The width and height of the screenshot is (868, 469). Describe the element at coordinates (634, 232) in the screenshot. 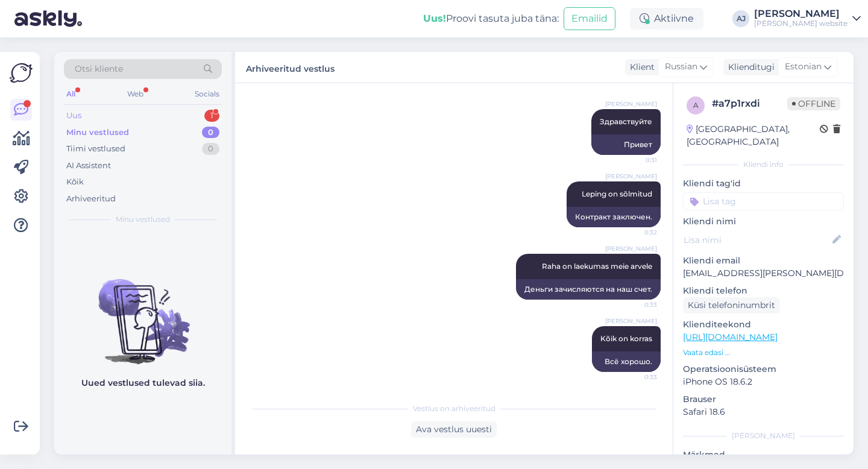

I see `span: 0:32` at that location.